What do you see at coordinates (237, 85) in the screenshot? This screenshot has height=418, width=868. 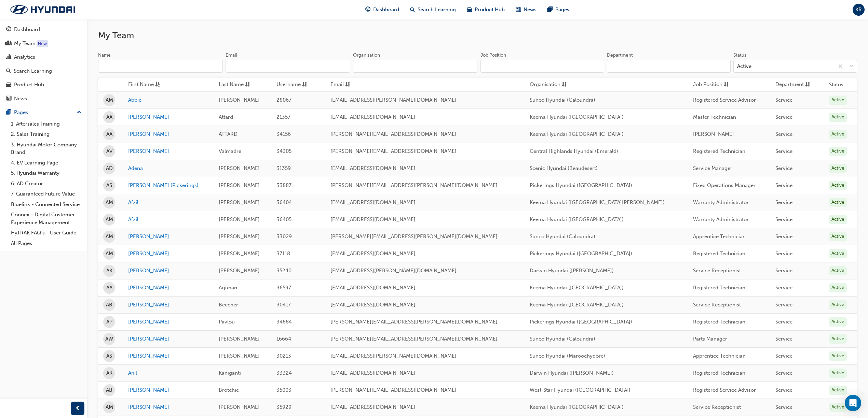 I see `button: Last Namesorting-icon` at bounding box center [237, 85].